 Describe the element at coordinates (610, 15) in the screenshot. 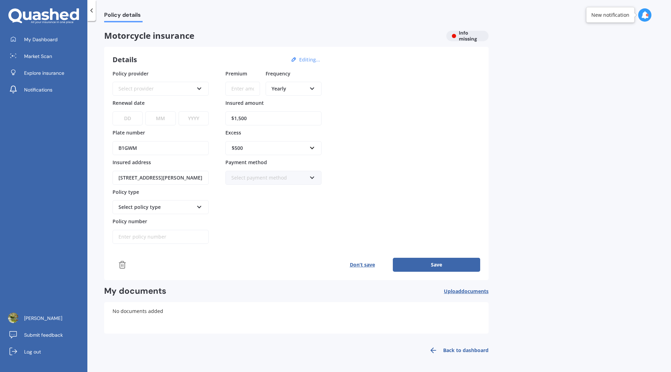

I see `div: New notification` at that location.